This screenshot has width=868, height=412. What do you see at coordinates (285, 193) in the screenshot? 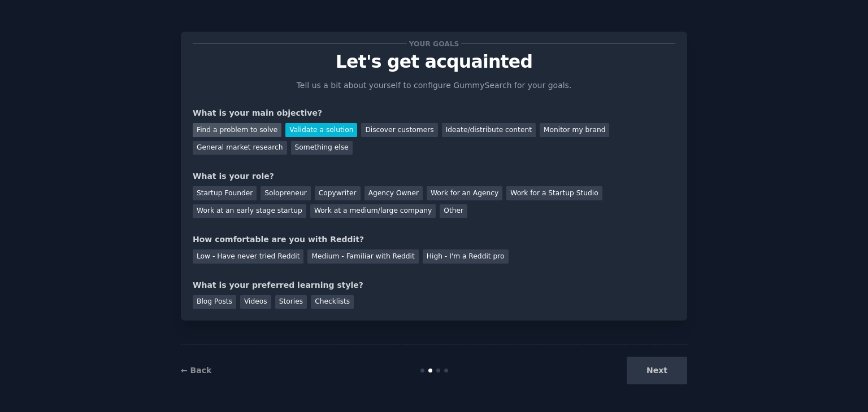
I see `div: Solopreneur` at bounding box center [285, 193].